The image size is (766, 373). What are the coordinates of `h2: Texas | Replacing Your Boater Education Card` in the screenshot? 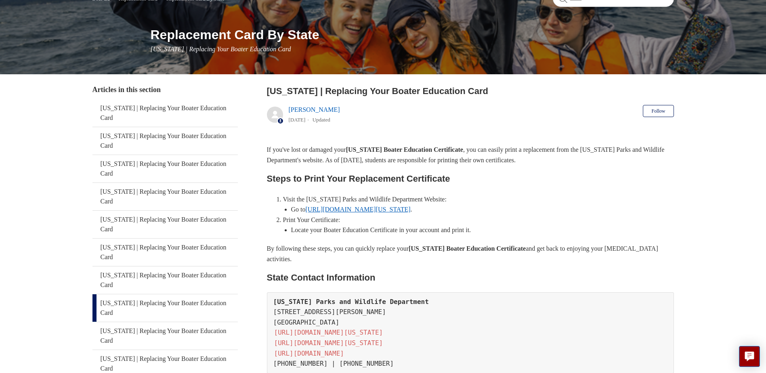 It's located at (470, 91).